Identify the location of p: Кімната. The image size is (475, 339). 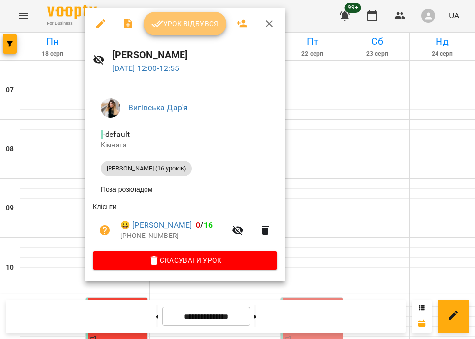
(185, 146).